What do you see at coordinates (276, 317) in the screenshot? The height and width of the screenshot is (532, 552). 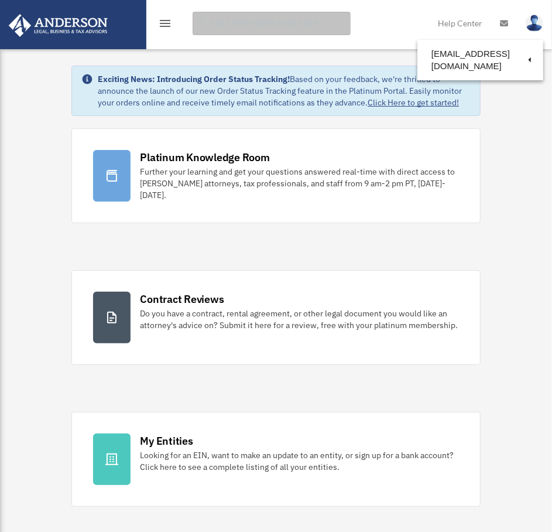 I see `a: Contract Reviews Do you have a contract, rental agreement, or other legal document you would like...` at bounding box center [276, 317].